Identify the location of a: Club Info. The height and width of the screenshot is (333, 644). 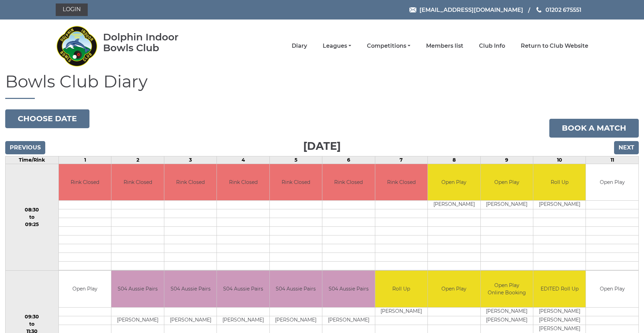
(492, 46).